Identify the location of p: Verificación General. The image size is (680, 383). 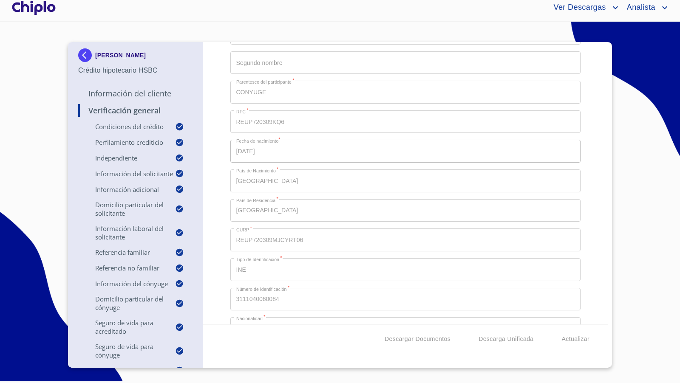
(135, 110).